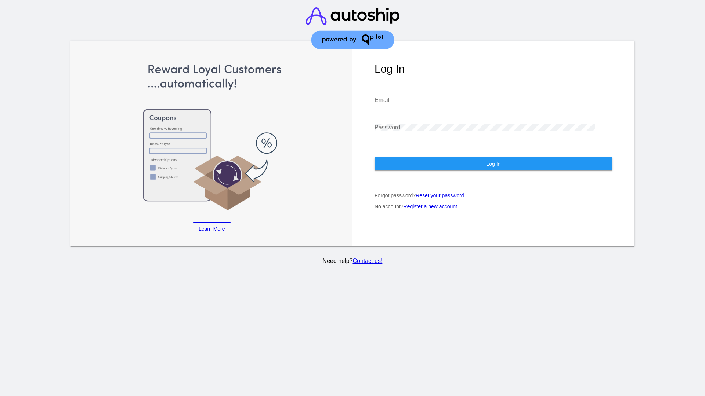  Describe the element at coordinates (493, 69) in the screenshot. I see `h1: Log In` at that location.